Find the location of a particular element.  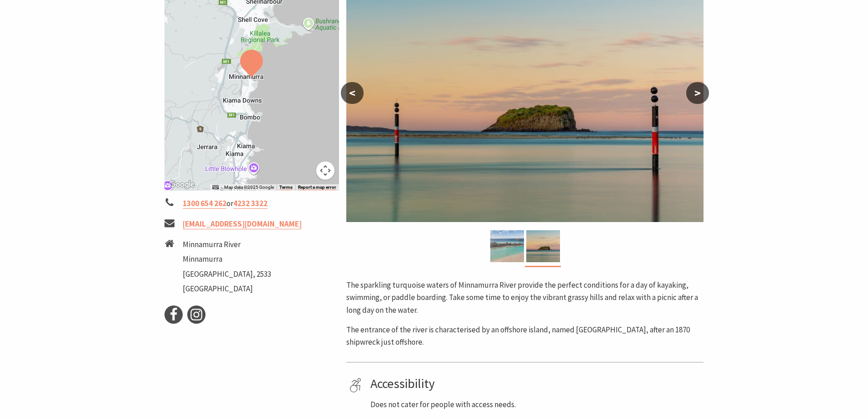

li: Minnamurra is located at coordinates (227, 259).